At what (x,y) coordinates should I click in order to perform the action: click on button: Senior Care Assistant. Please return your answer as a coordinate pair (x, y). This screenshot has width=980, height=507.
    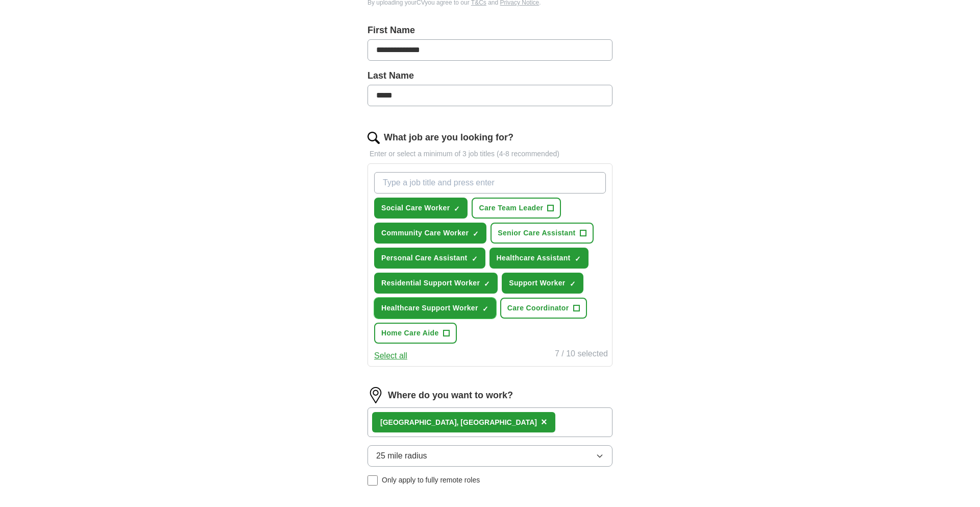
    Looking at the image, I should click on (541, 233).